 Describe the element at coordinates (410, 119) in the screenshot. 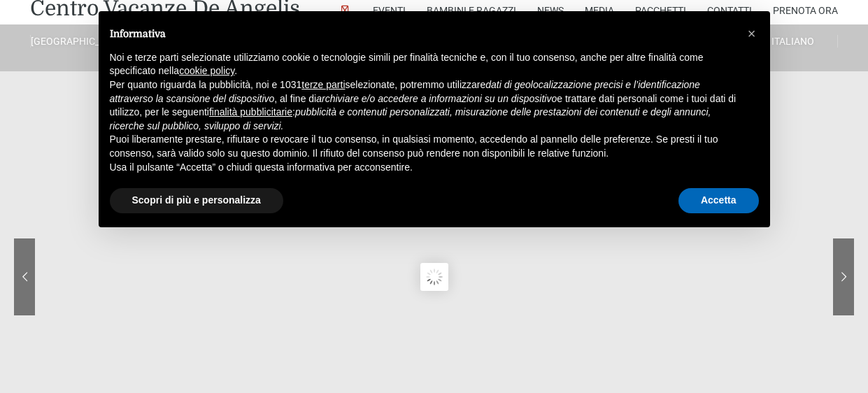

I see `em: pubblicità e contenuti personalizzati, misurazione delle prestazioni dei contenuti e degli annunc...` at that location.